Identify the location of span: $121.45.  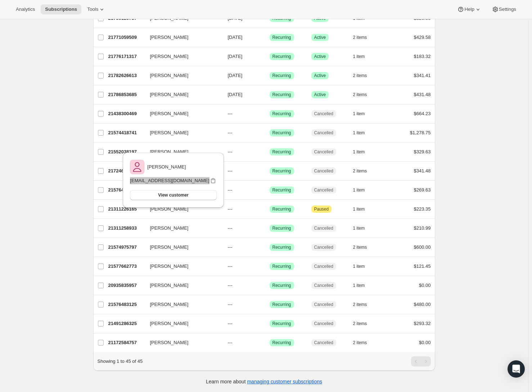
(422, 266).